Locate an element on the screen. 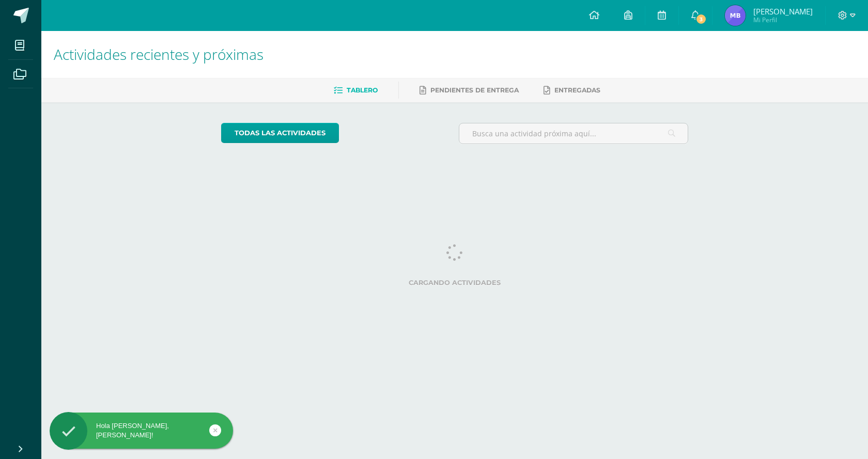 This screenshot has width=868, height=459. span: Pendientes de entrega is located at coordinates (474, 90).